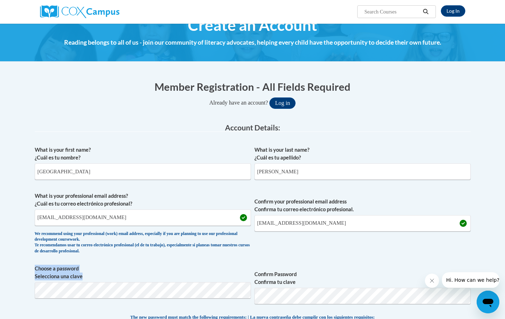  I want to click on input: Search Courses, so click(392, 12).